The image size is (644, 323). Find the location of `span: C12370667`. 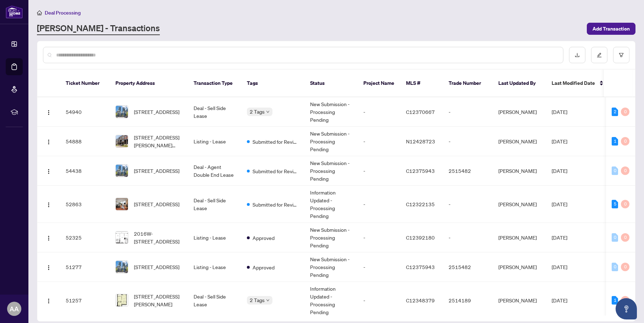

span: C12370667 is located at coordinates (420, 112).